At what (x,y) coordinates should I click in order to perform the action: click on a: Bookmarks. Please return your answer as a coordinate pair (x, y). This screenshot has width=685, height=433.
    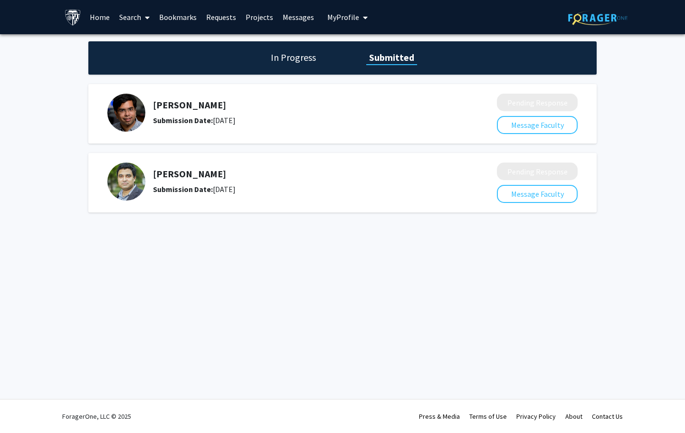
    Looking at the image, I should click on (178, 17).